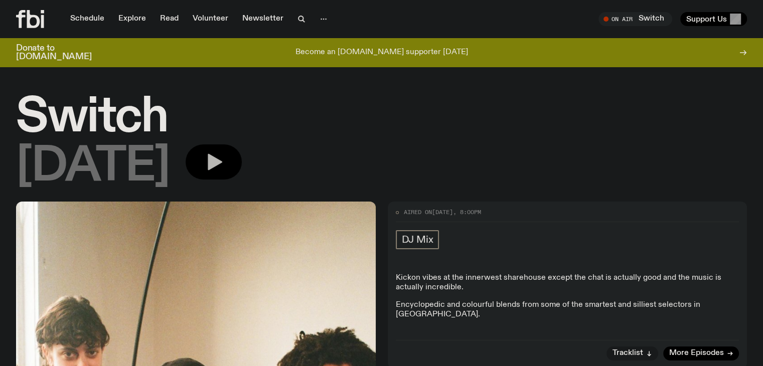  Describe the element at coordinates (210, 19) in the screenshot. I see `a: Volunteer` at that location.